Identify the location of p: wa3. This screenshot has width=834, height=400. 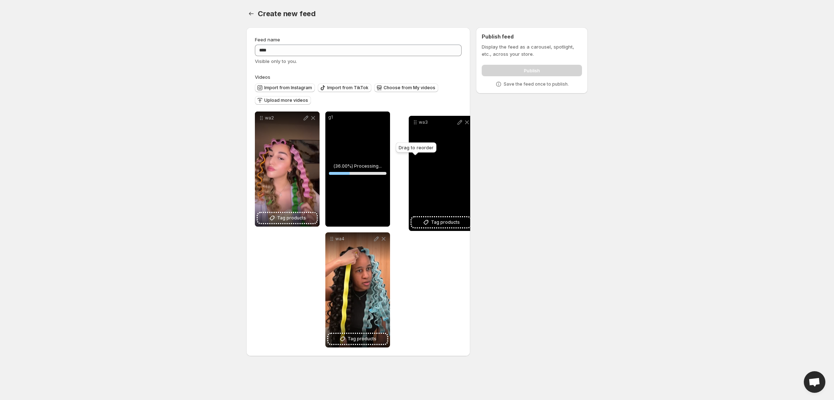
(438, 122).